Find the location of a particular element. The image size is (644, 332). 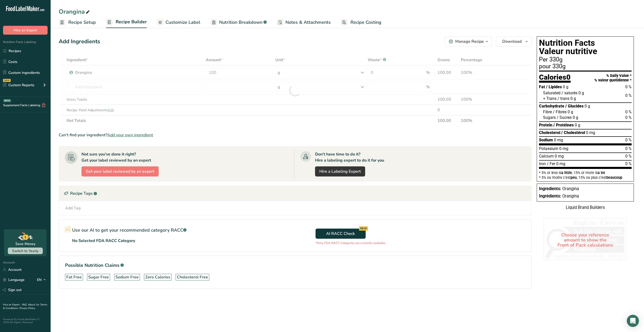

div: Can't find your ingredient? is located at coordinates (295, 135).